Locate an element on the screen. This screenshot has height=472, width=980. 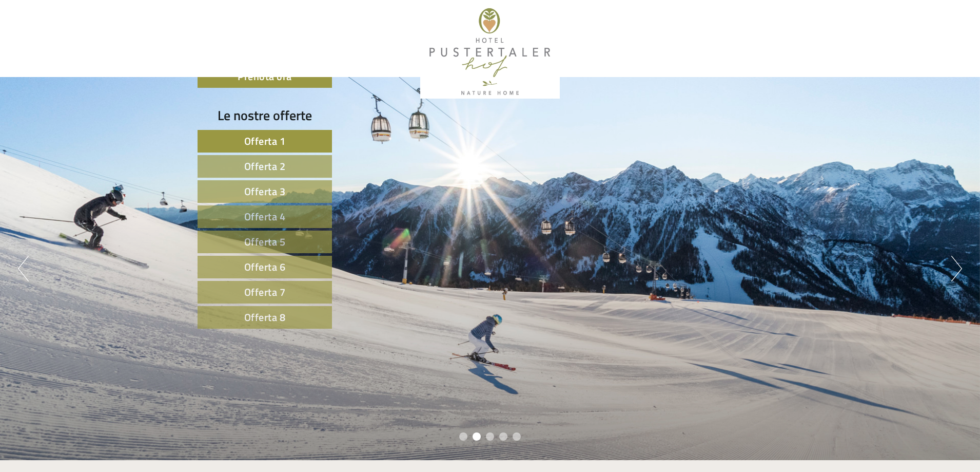
span: Offerta 4 is located at coordinates (265, 216).